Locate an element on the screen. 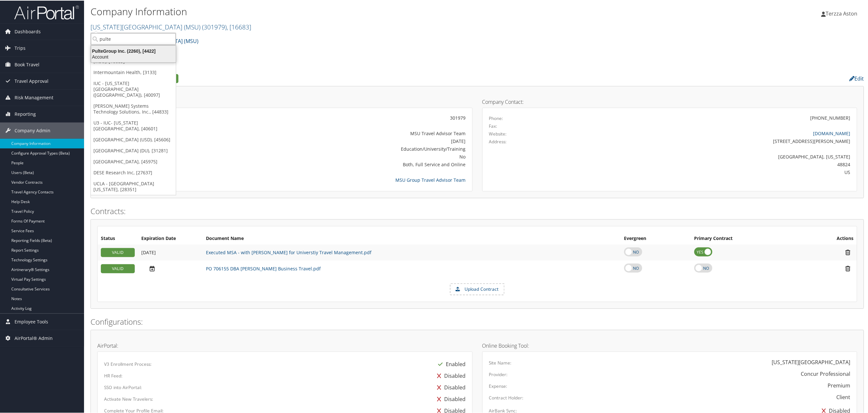 Image resolution: width=868 pixels, height=413 pixels. div: Both, Full Service and Online is located at coordinates (347, 164).